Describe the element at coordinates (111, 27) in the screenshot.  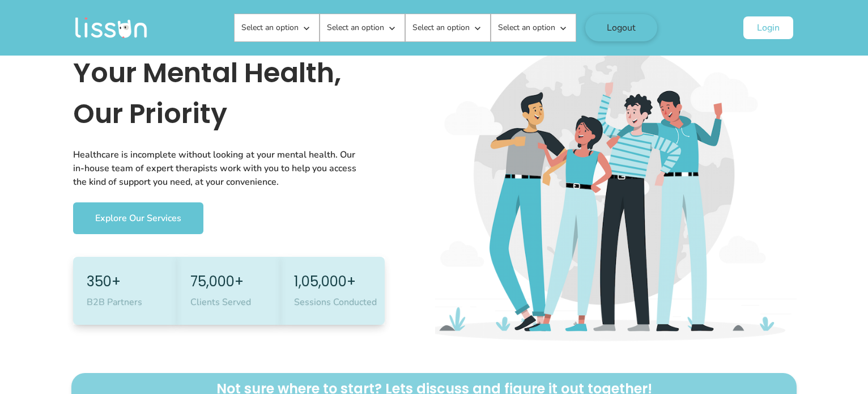
I see `img: Lissun` at that location.